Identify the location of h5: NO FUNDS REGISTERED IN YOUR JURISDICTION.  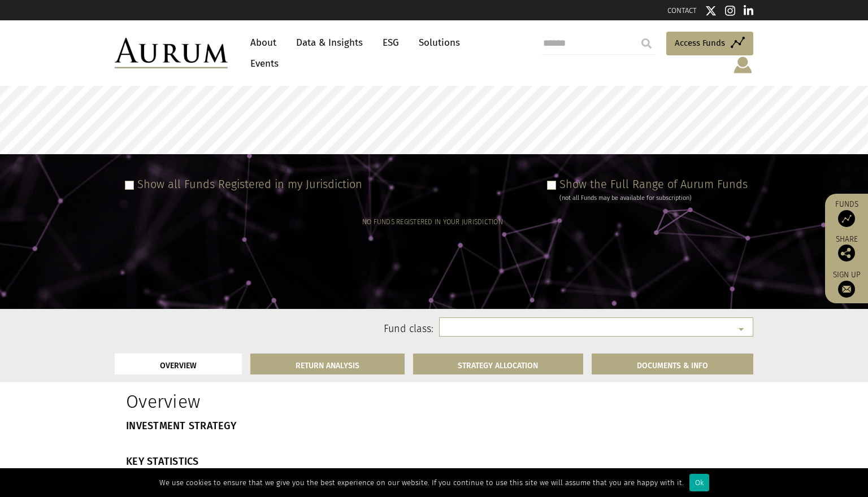
(432, 222).